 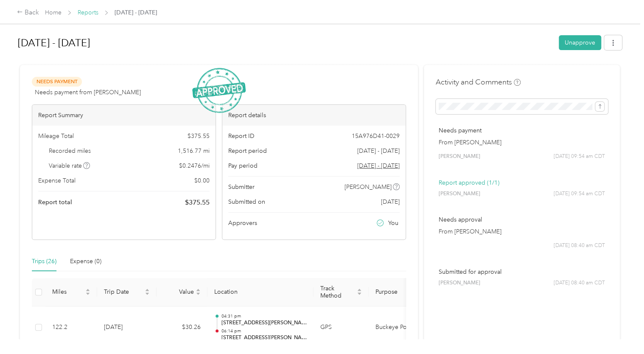 I want to click on div: Trips (26), so click(x=44, y=262).